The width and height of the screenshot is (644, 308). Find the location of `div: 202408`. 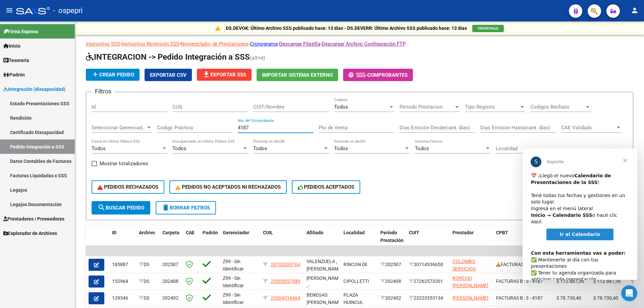

div: 202408 is located at coordinates (392, 281).